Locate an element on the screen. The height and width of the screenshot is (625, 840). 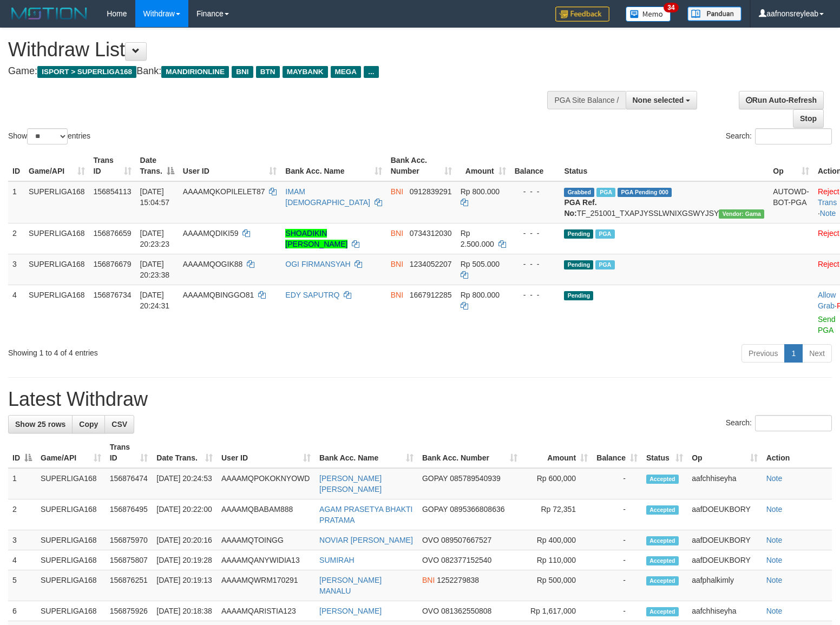
th: Op: activate to sort column ascending is located at coordinates (791, 165).